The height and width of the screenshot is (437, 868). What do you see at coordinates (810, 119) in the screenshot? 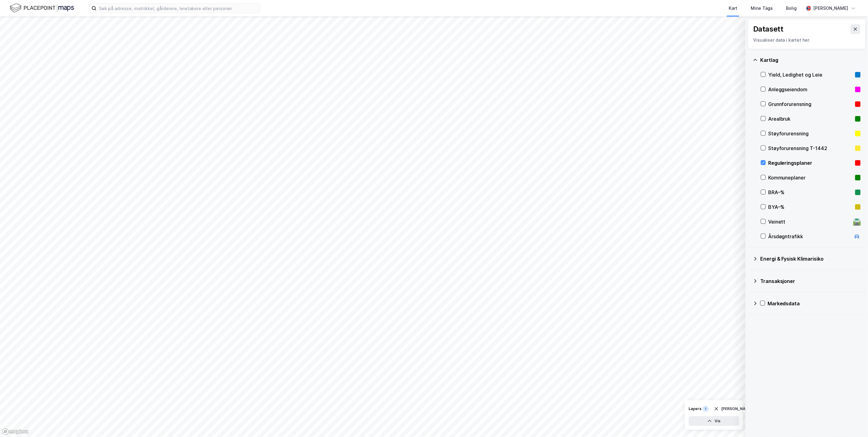
I see `div: Arealbruk` at bounding box center [810, 119].